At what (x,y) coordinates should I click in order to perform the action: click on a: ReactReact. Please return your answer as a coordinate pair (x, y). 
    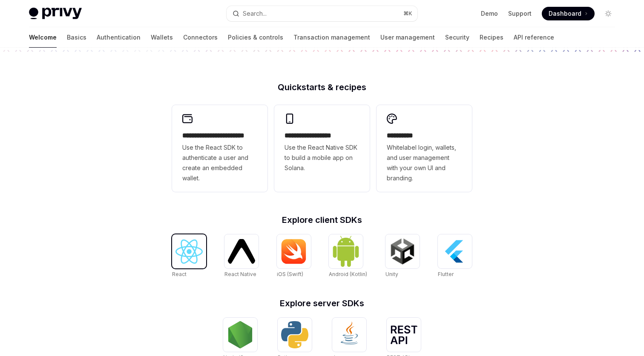
    Looking at the image, I should click on (189, 256).